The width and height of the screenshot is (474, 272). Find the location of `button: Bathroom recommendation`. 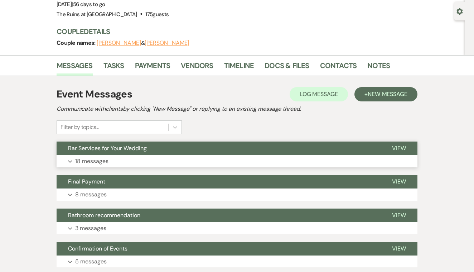

button: Bathroom recommendation is located at coordinates (218, 215).